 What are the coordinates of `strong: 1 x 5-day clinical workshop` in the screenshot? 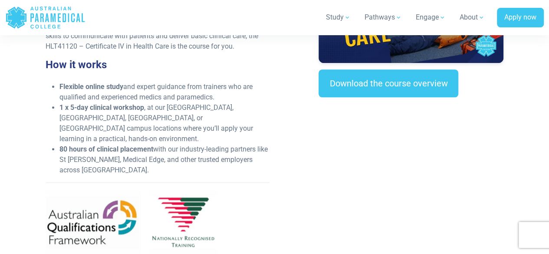 It's located at (102, 107).